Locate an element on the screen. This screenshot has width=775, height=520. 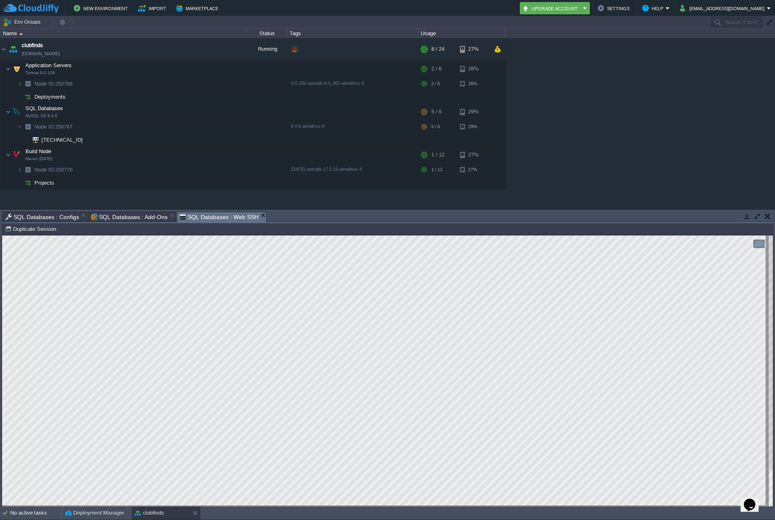
span: Tomcat 9.0.109 is located at coordinates (40, 73).